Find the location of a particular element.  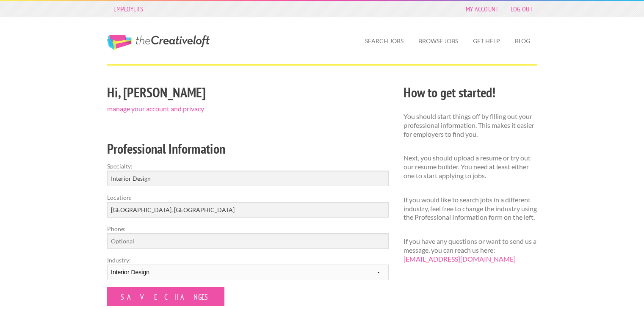

a: Blog is located at coordinates (522, 41).